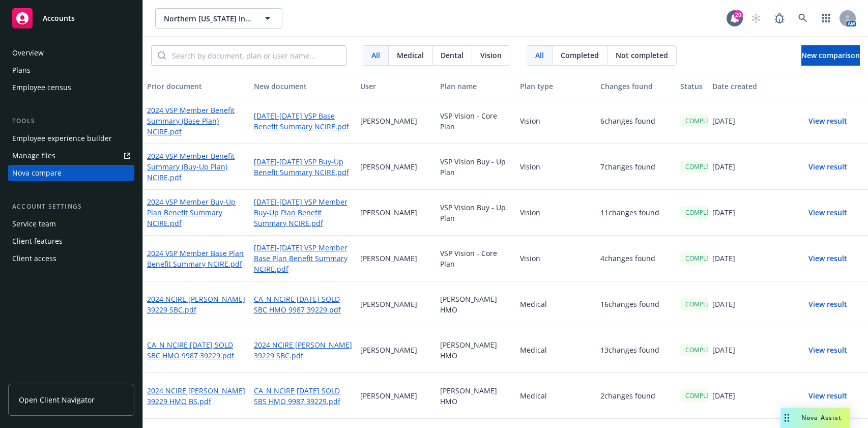  Describe the element at coordinates (71, 207) in the screenshot. I see `div: Account settings` at that location.